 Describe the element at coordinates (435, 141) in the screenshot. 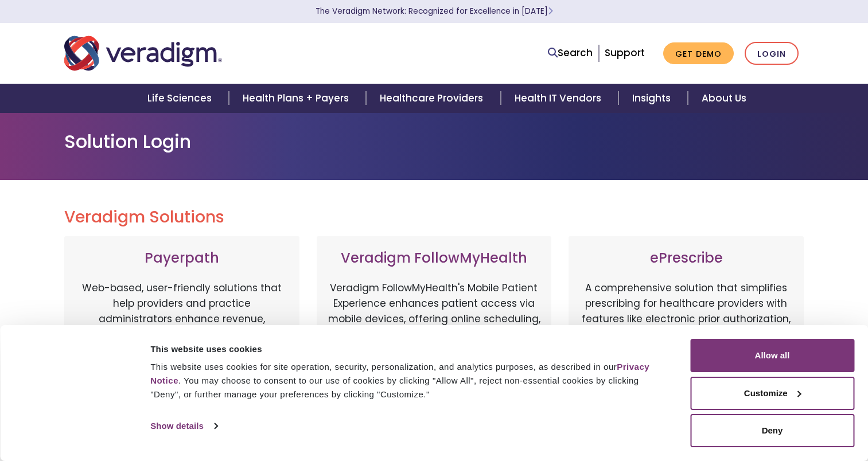

I see `h1: Solution Login` at that location.